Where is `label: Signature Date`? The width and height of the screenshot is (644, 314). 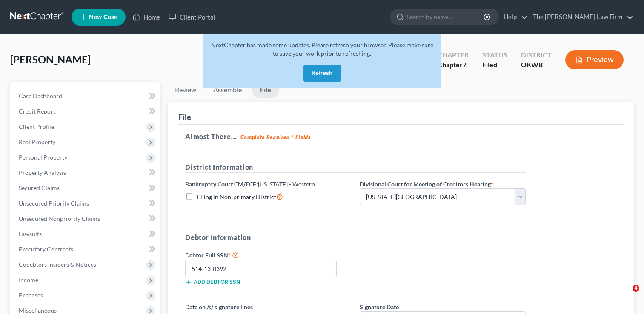
label: Signature Date is located at coordinates (380, 307).